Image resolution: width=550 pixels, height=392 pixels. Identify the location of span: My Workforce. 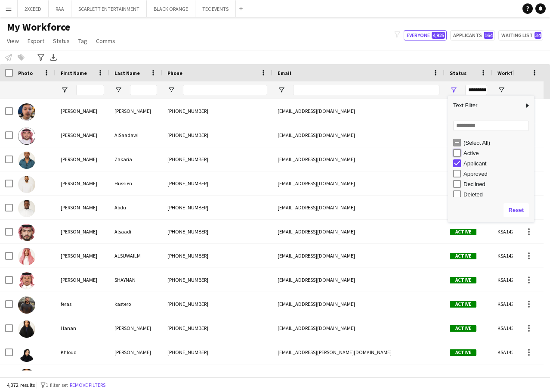
(38, 27).